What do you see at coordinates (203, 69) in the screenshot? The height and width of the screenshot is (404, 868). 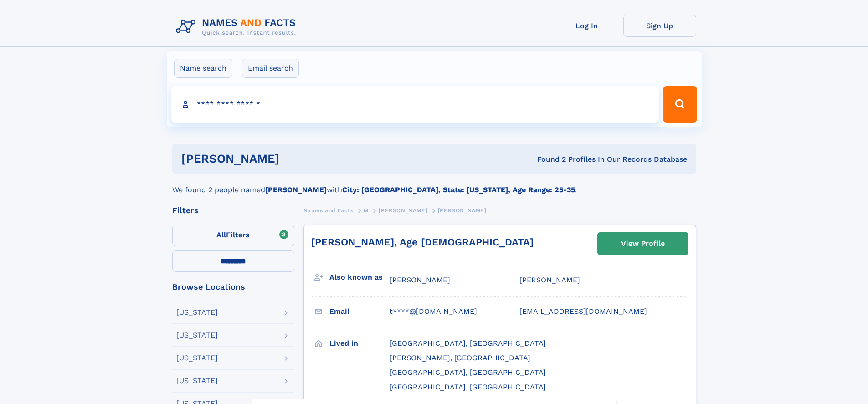 I see `label: Name search` at bounding box center [203, 69].